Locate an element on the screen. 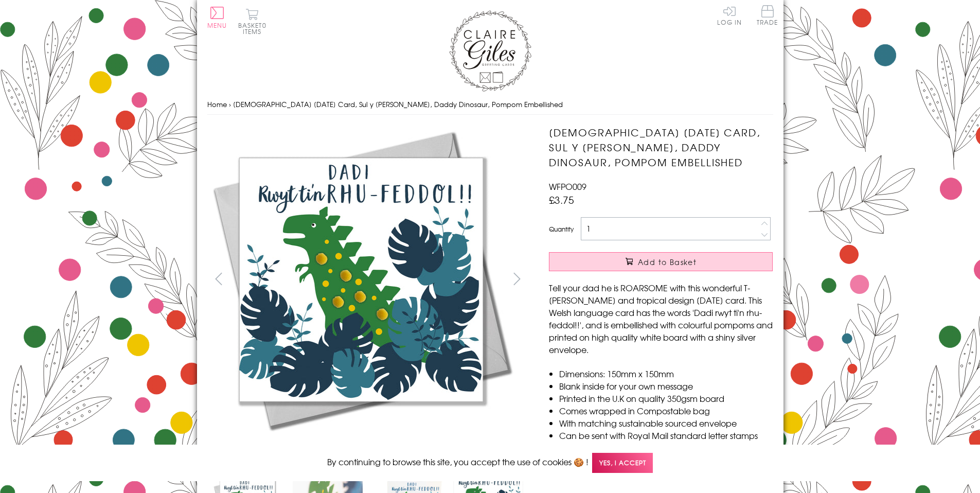  span: £3.75 is located at coordinates (561, 199).